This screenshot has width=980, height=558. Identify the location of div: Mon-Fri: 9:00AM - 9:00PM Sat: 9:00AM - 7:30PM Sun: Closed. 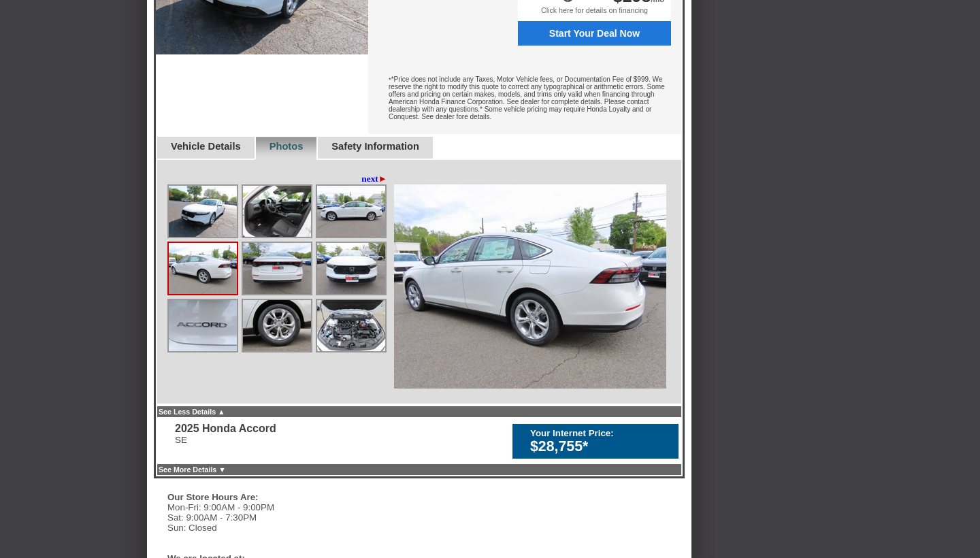
(270, 517).